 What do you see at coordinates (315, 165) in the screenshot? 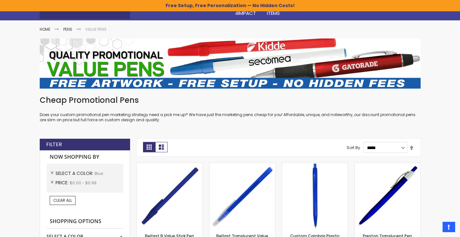
I see `a: Custom Cambria Plastic Retractable Ballpoint Pen - Monochromatic Body Color-Blue` at bounding box center [315, 165].